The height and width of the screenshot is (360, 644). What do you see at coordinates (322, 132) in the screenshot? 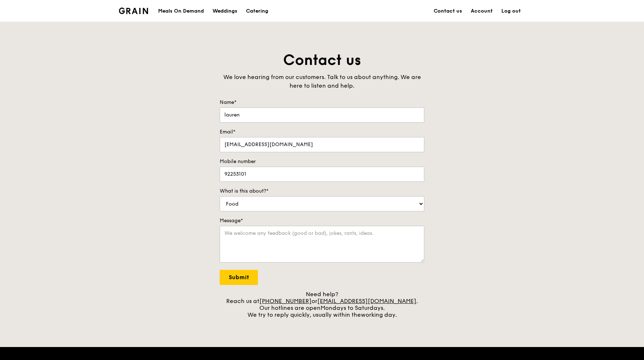
I see `label: Email*` at bounding box center [322, 132].